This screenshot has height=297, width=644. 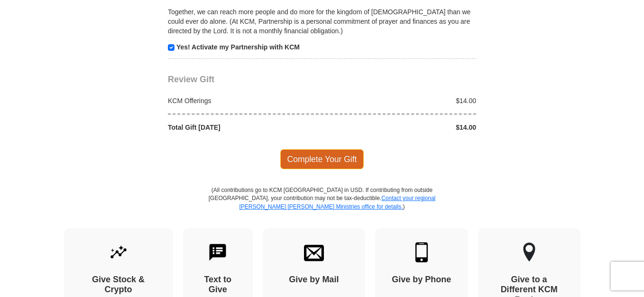 What do you see at coordinates (314, 253) in the screenshot?
I see `img: envelope.svg` at bounding box center [314, 253].